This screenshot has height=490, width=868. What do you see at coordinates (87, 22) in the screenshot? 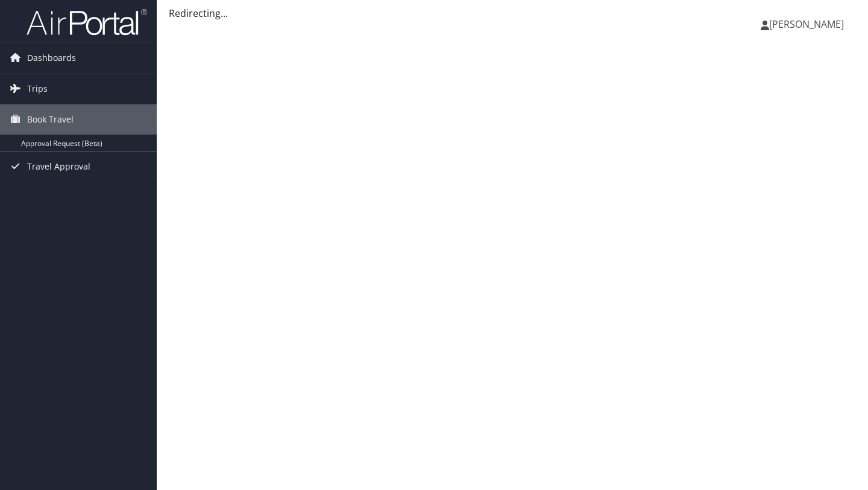
I see `img: airportal-logo.png` at bounding box center [87, 22].